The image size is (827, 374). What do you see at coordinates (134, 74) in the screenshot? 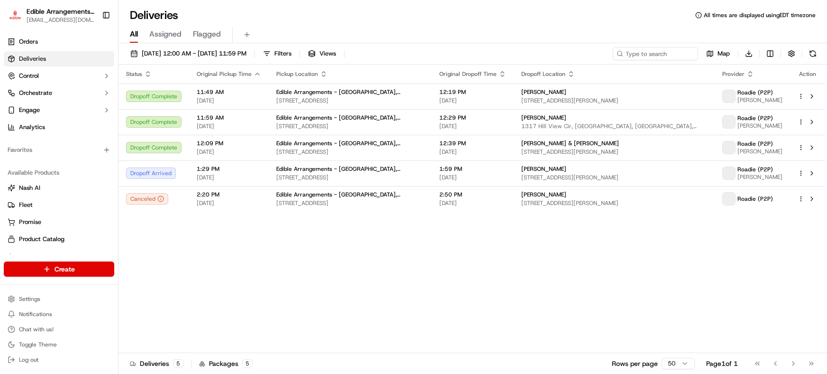
I see `span: Status` at bounding box center [134, 74].